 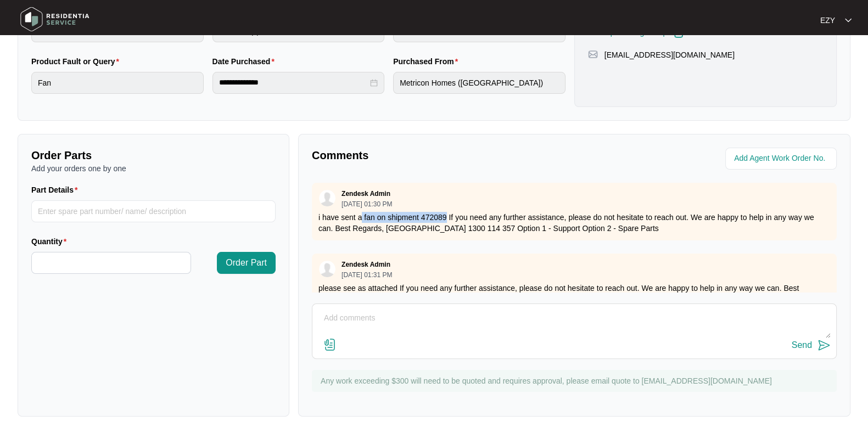 I want to click on label: Purchased From, so click(x=428, y=61).